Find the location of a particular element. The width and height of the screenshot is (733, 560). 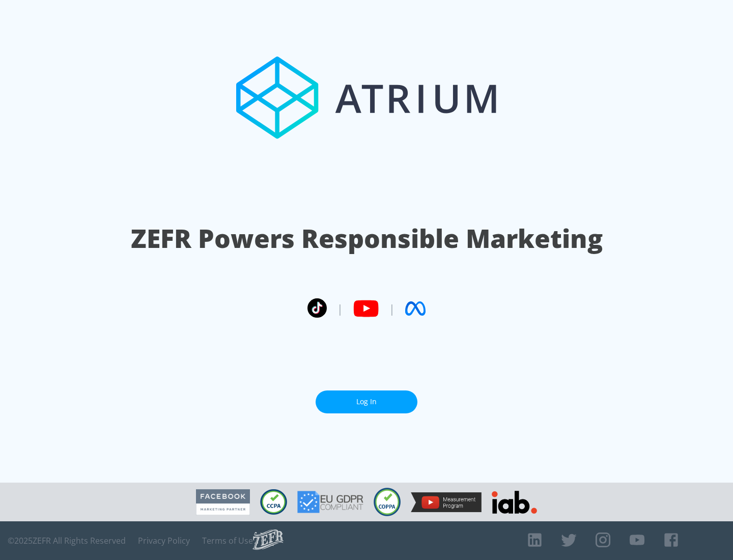

h1: ZEFR Powers Responsible Marketing is located at coordinates (367, 238).